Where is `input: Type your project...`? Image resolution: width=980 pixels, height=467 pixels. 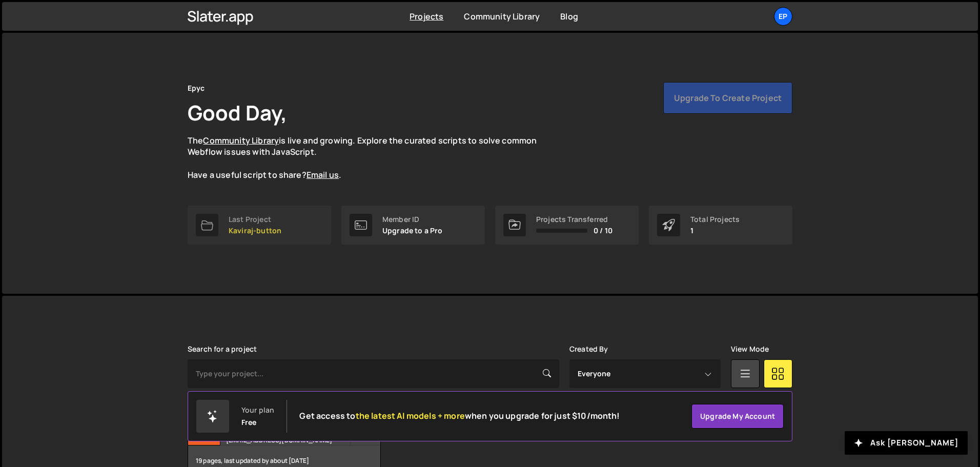 input: Type your project... is located at coordinates (373, 374).